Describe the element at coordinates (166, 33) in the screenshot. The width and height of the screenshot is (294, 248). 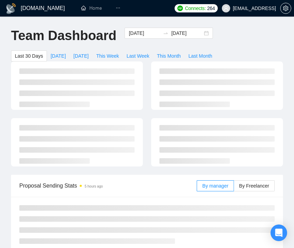
I see `span: swap-right` at that location.